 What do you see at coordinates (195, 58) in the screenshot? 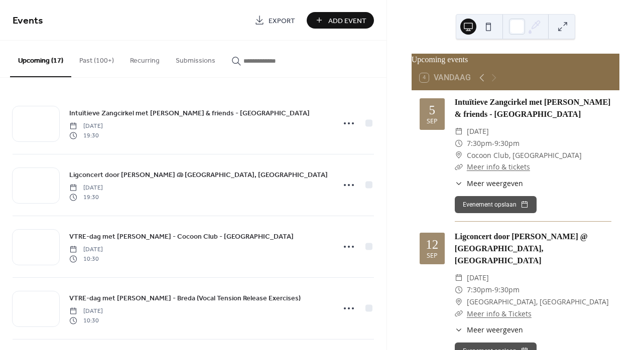
I see `button: Submissions` at bounding box center [195, 58].